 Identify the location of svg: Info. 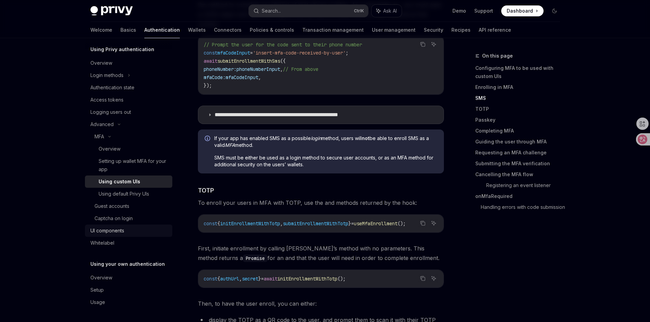
(208, 139).